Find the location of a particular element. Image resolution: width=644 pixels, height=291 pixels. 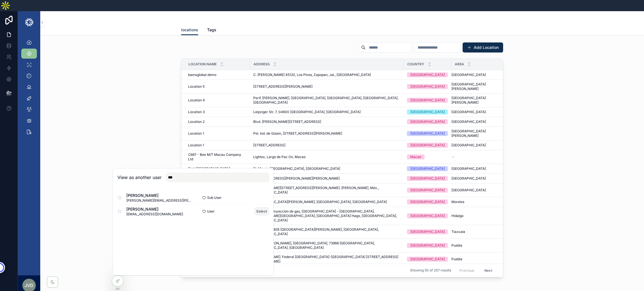

span: User is located at coordinates (211, 211).